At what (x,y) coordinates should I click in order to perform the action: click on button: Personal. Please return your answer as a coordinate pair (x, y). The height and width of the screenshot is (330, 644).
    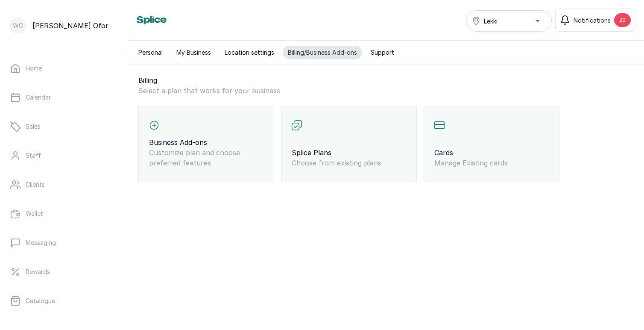
    Looking at the image, I should click on (150, 53).